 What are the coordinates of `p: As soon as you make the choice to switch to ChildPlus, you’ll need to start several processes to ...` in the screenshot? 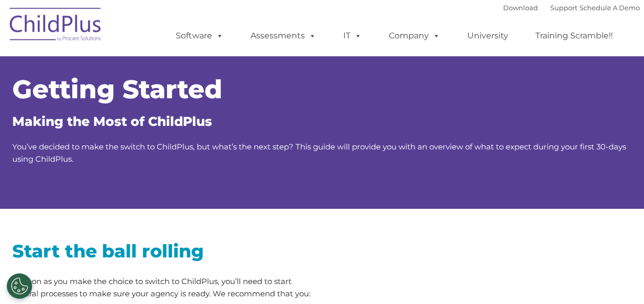 It's located at (163, 288).